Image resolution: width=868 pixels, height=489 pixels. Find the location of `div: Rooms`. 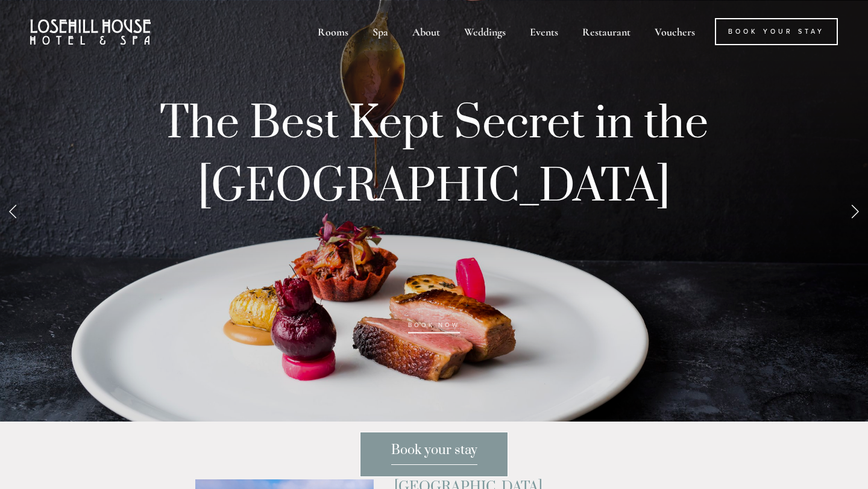

div: Rooms is located at coordinates (332, 31).